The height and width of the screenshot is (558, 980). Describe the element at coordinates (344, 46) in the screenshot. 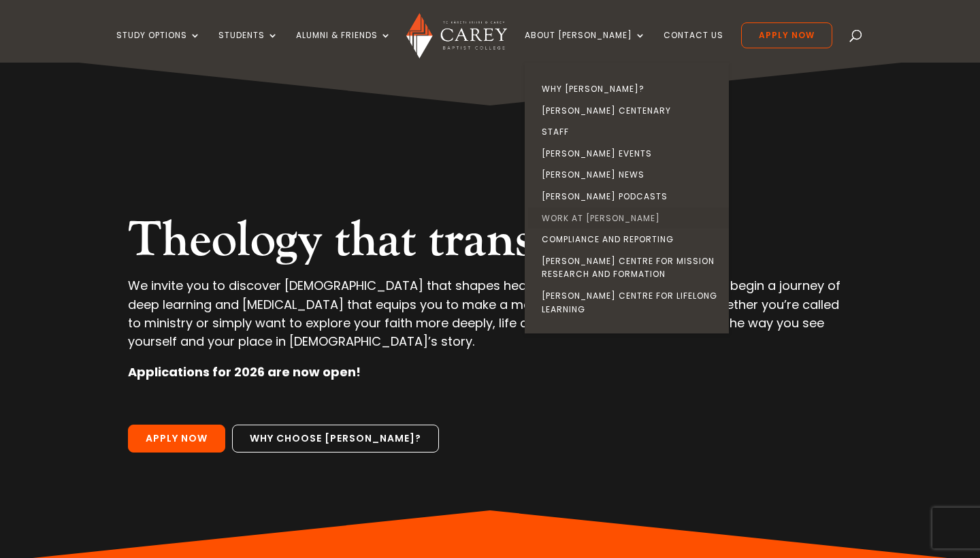

I see `a: Alumni & Friends` at that location.